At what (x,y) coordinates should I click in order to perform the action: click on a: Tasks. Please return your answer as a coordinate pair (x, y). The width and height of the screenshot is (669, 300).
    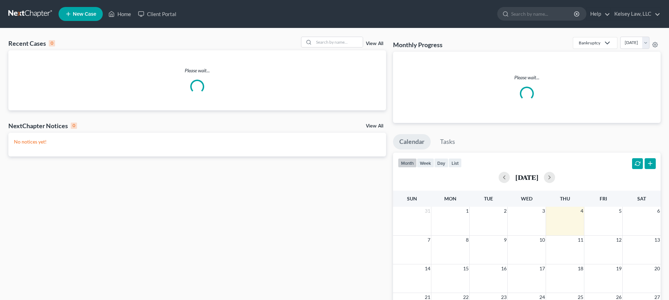
    Looking at the image, I should click on (448, 142).